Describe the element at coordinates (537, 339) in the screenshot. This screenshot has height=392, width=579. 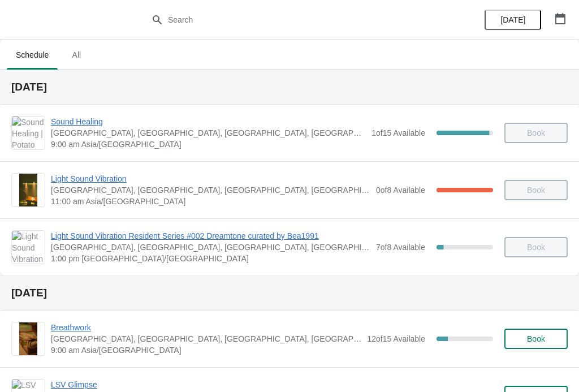
I see `span: Book` at that location.